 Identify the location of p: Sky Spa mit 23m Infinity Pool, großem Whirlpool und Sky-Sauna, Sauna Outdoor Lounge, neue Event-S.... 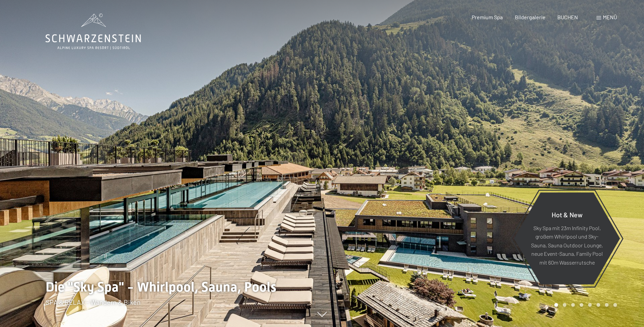
(567, 245).